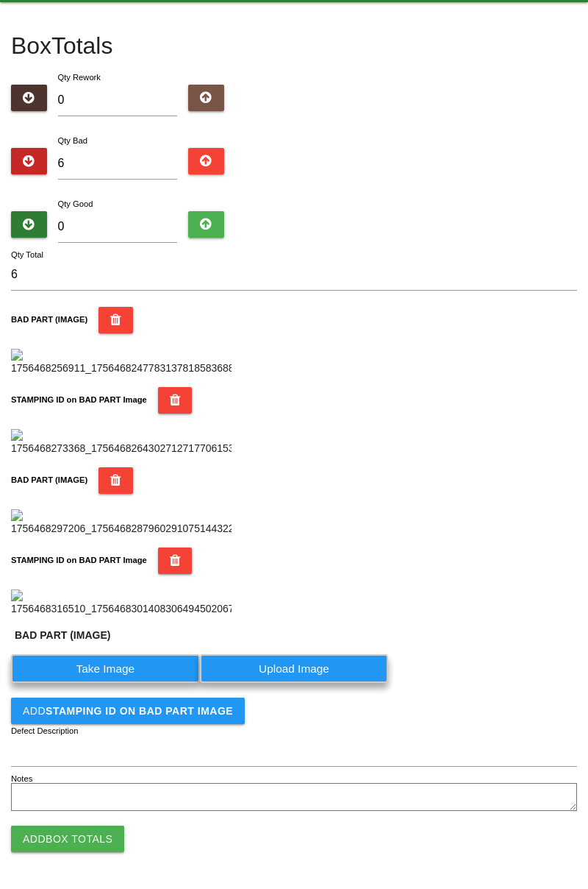  Describe the element at coordinates (121, 523) in the screenshot. I see `img: 1756468297206_1756468287960291075144322919609.jpg` at that location.